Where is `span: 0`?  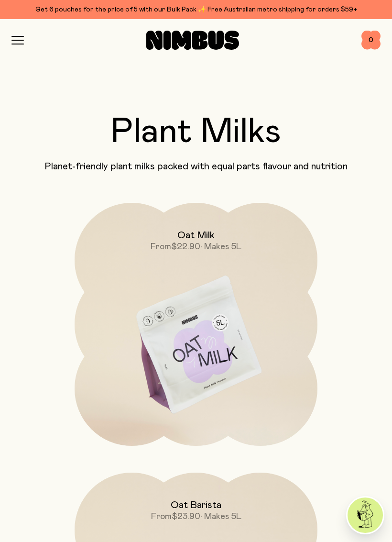
span: 0 is located at coordinates (371, 40).